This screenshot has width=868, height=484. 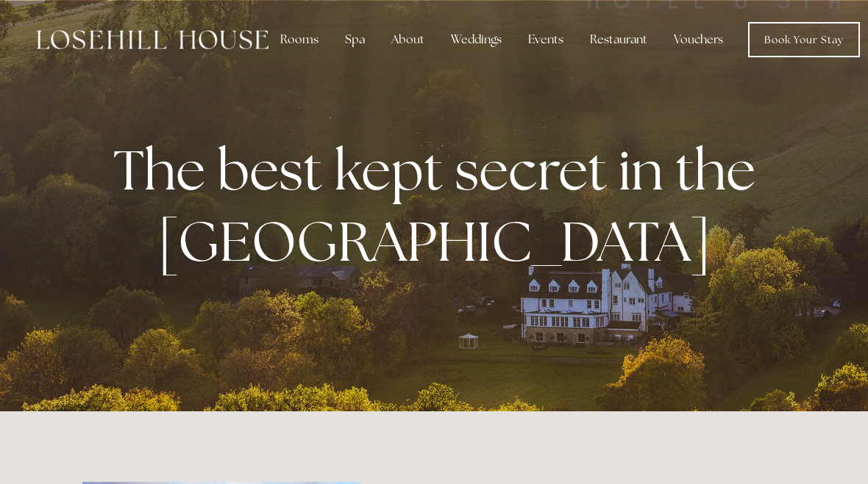 I want to click on a: Vouchers, so click(x=698, y=40).